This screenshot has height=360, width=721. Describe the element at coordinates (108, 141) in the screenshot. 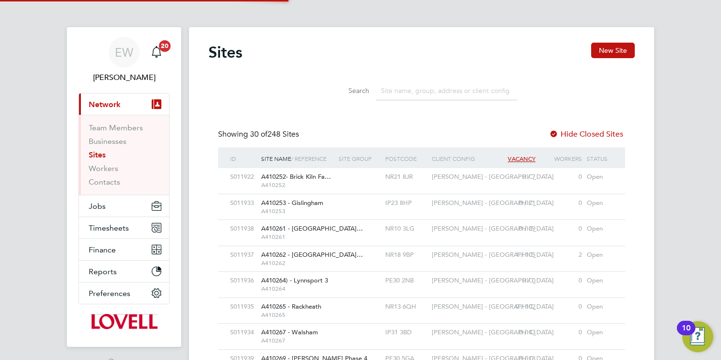

I see `a: Businesses` at that location.